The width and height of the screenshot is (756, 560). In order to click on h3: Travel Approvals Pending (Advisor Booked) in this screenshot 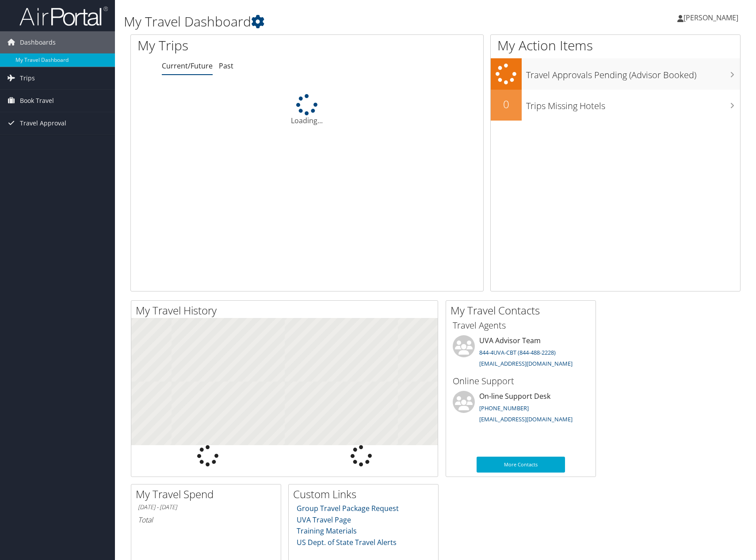, I will do `click(633, 73)`.